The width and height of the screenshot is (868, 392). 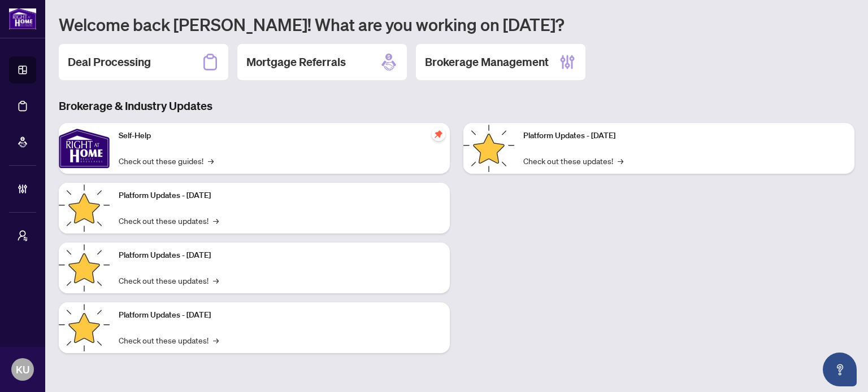 What do you see at coordinates (85, 209) in the screenshot?
I see `img: Platform Updates - September 16, 2025` at bounding box center [85, 209].